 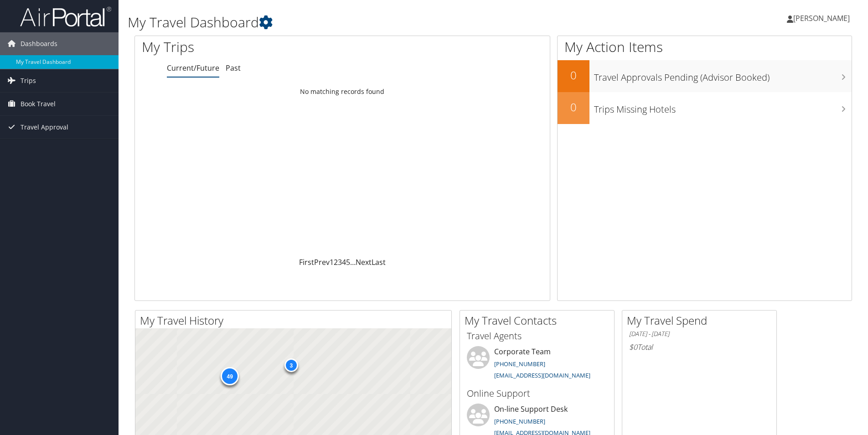 What do you see at coordinates (38, 104) in the screenshot?
I see `span: Book Travel` at bounding box center [38, 104].